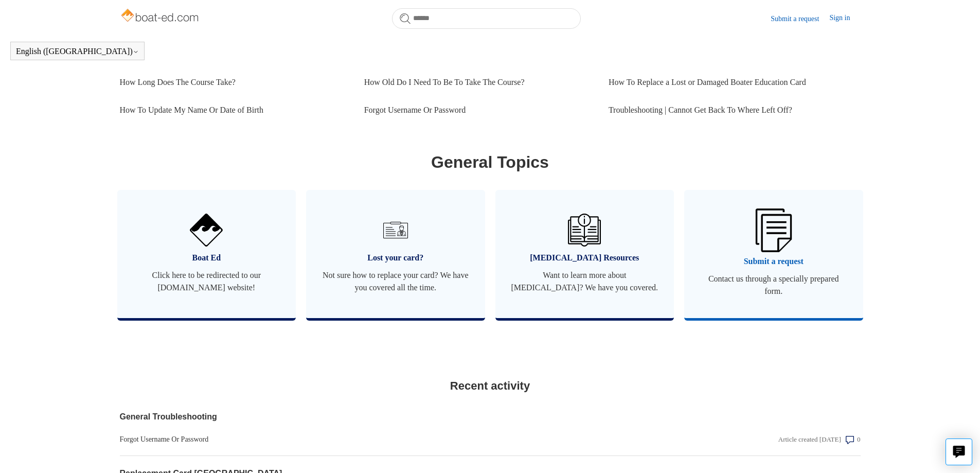 This screenshot has height=473, width=980. I want to click on input: Search, so click(486, 18).